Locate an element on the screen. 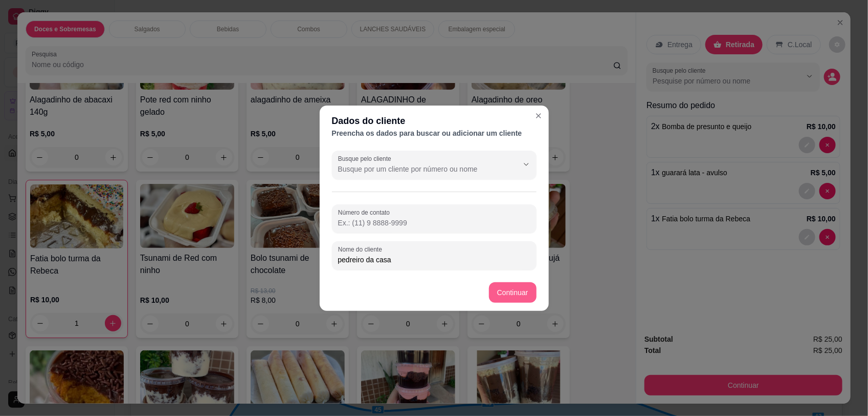 This screenshot has height=416, width=868. label: Nome do cliente is located at coordinates (362, 249).